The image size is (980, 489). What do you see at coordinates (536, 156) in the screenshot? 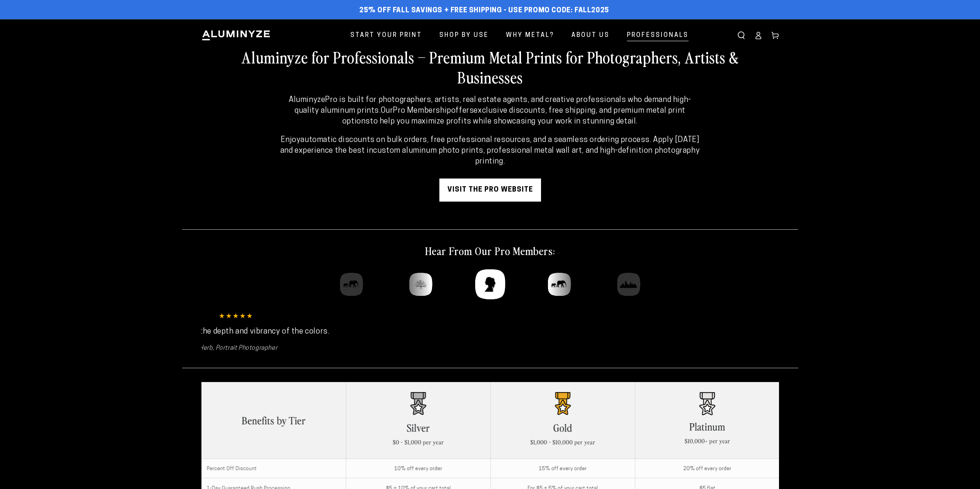
I see `strong: custom aluminum photo prints, professional metal wall art, and high-definition photography printing.` at bounding box center [536, 156].